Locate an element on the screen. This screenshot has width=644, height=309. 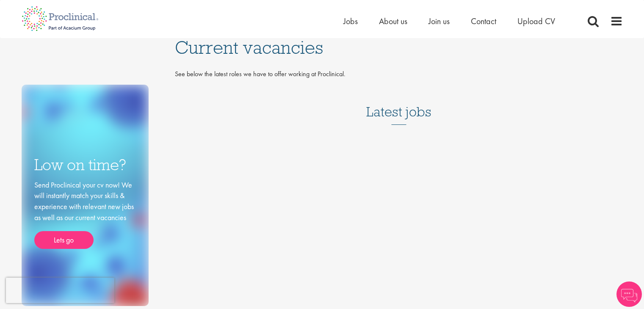
a: Join us is located at coordinates (439, 21).